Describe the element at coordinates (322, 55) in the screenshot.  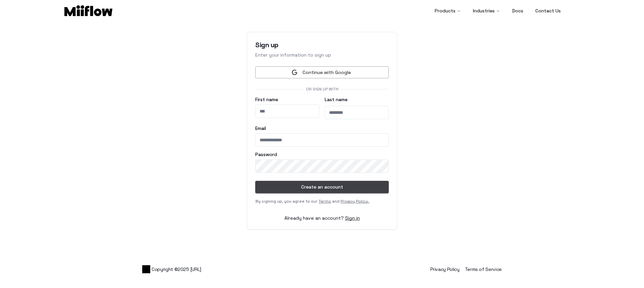
I see `p: Enter your information to sign up` at that location.